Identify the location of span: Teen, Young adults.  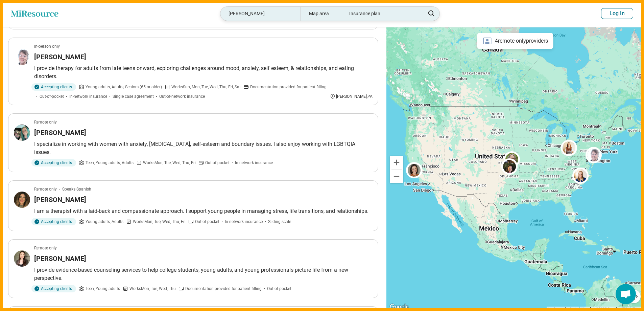
(103, 289).